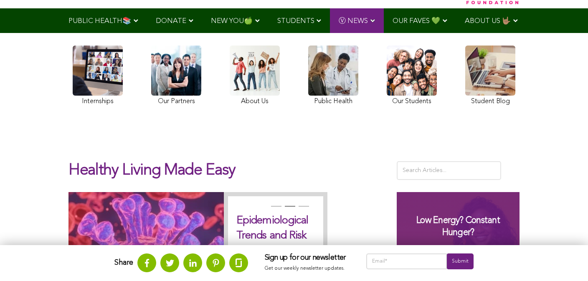  Describe the element at coordinates (461, 262) in the screenshot. I see `input: Submit` at that location.